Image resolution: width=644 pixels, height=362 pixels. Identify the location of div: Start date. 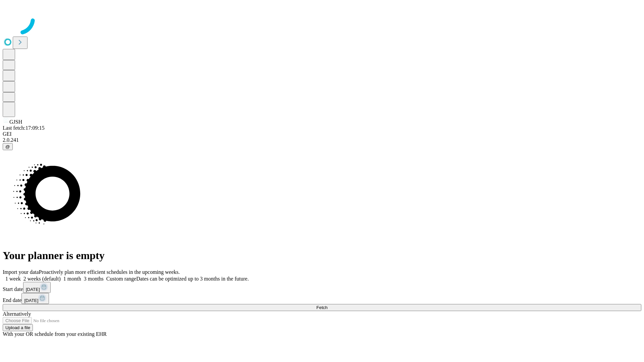
(322, 287).